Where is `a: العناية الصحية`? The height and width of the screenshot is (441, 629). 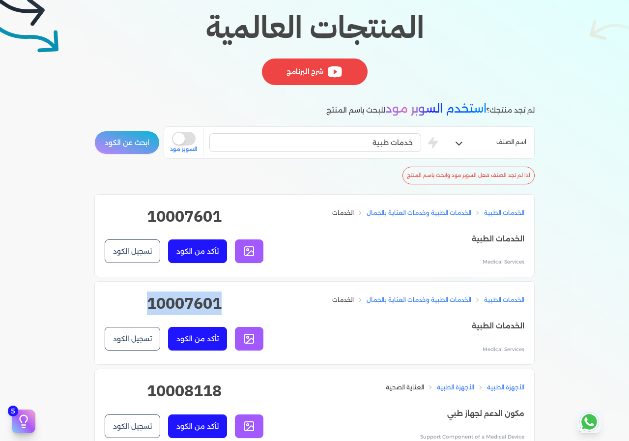 a: العناية الصحية is located at coordinates (405, 387).